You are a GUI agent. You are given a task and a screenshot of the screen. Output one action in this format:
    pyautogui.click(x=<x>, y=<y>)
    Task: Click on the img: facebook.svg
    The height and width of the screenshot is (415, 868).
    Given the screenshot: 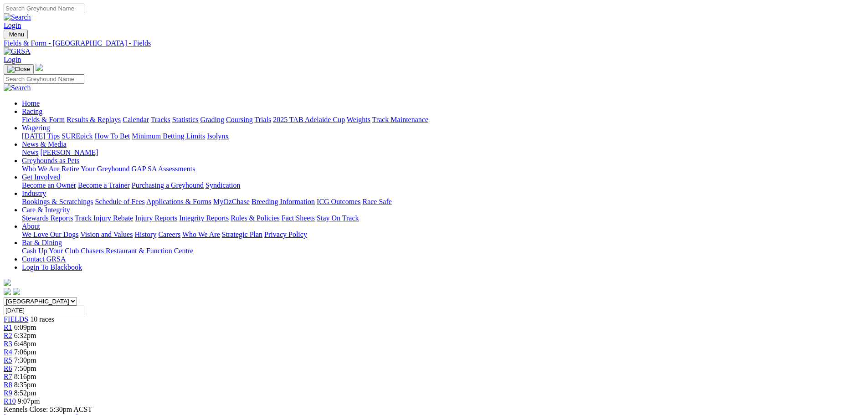 What is the action you would take?
    pyautogui.click(x=8, y=292)
    